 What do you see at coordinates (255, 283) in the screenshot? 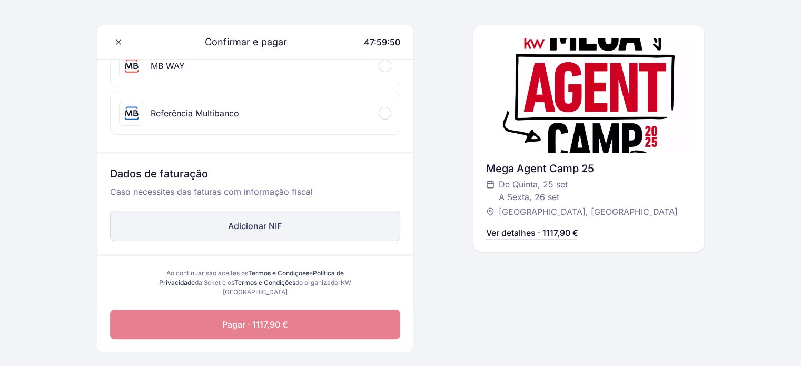
I see `div: Ao continuar são aceites os e da 3cket e os do organizador` at bounding box center [255, 283].